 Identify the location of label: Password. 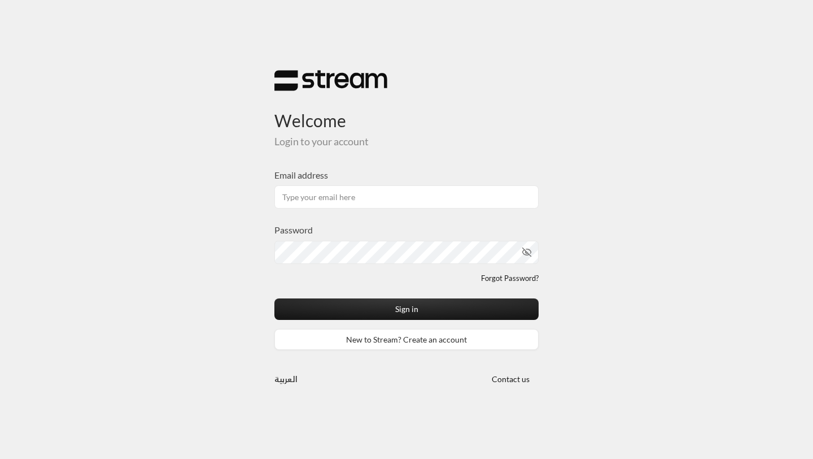
(294, 230).